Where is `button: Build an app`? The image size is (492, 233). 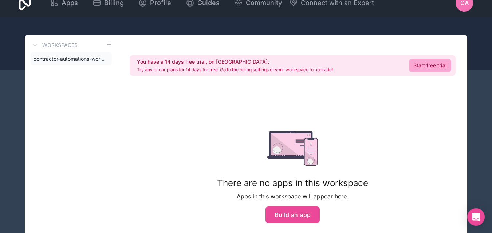
button: Build an app is located at coordinates (293, 215).